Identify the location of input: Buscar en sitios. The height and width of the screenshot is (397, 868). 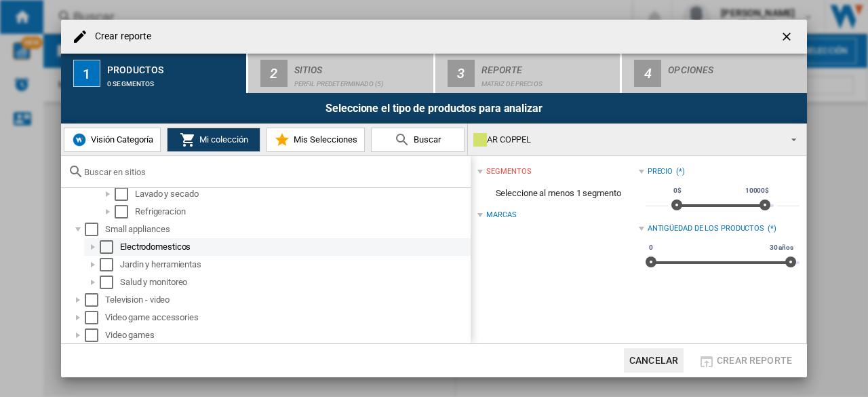
(274, 172).